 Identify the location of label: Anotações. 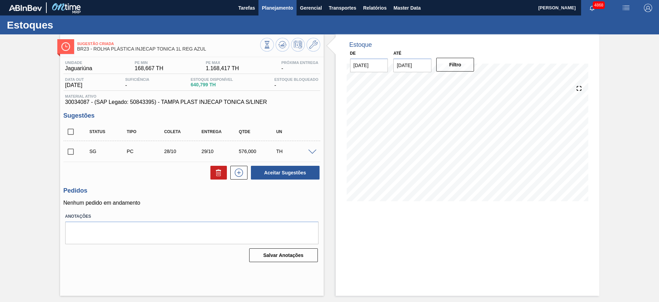
(192, 216).